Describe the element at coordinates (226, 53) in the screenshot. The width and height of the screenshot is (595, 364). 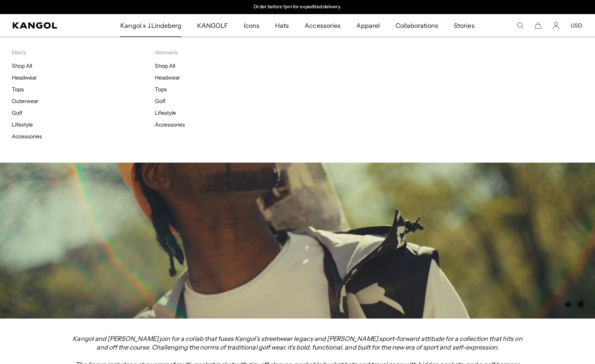
I see `p: Women's` at that location.